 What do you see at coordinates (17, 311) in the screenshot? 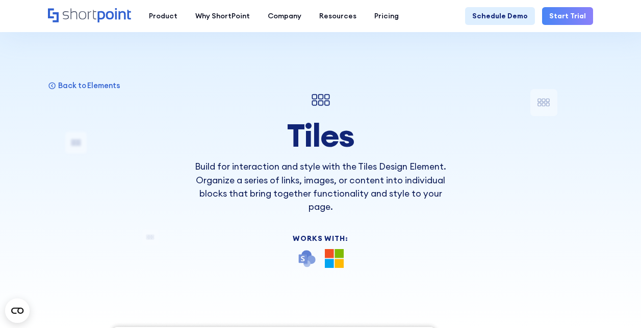
I see `button: Open CMP widget` at bounding box center [17, 311].